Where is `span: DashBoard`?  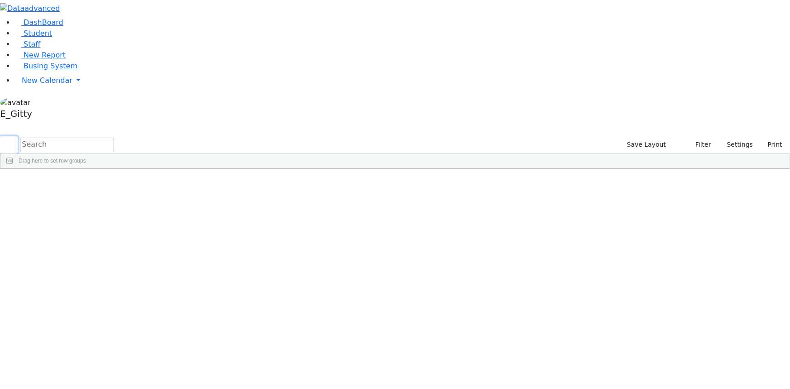 span: DashBoard is located at coordinates (43, 22).